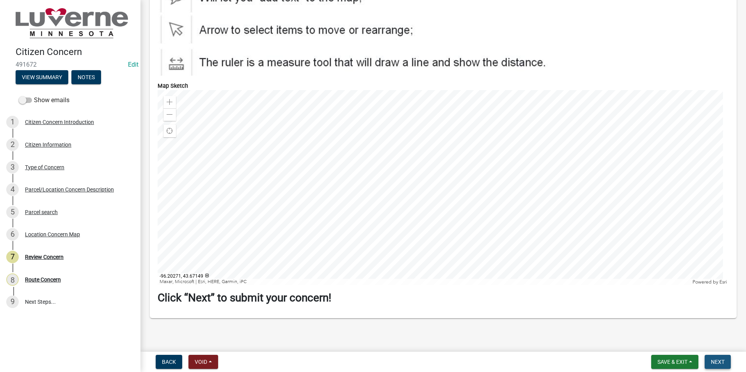  What do you see at coordinates (12, 122) in the screenshot?
I see `div: 1` at bounding box center [12, 122].